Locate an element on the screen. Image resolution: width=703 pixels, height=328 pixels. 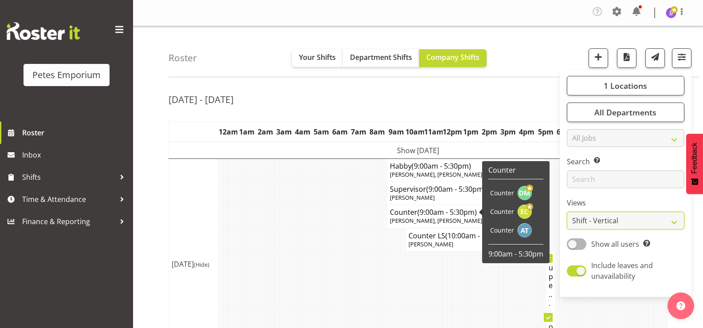
th: 8am is located at coordinates (377, 132).